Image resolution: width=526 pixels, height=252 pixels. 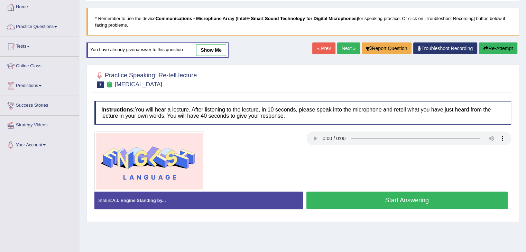 I want to click on span: 7, so click(x=100, y=85).